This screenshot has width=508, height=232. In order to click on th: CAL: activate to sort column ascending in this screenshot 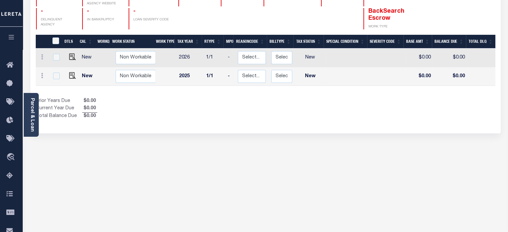, I will do `click(86, 41)`.